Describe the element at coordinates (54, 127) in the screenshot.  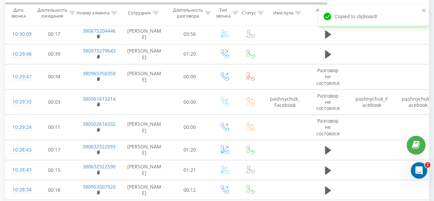
I see `td: 00:11` at that location.